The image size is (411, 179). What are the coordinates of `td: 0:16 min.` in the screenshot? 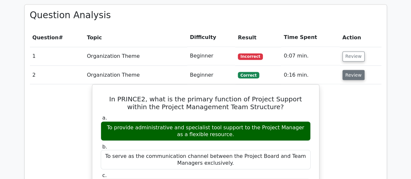 It's located at (310, 75).